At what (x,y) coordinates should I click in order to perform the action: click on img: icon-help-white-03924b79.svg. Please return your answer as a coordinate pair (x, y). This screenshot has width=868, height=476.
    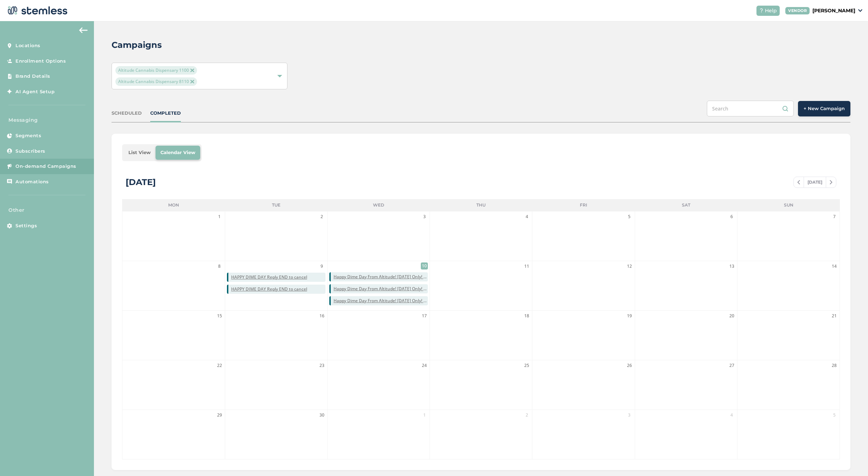
    Looking at the image, I should click on (762, 10).